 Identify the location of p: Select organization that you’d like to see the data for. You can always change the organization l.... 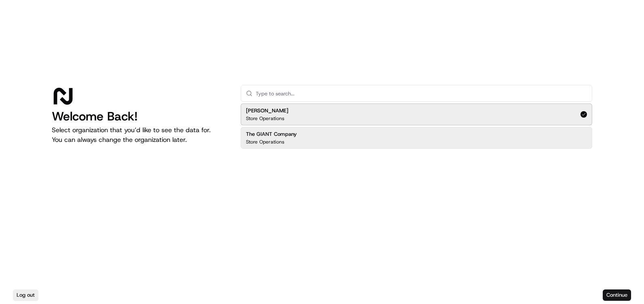
(140, 135).